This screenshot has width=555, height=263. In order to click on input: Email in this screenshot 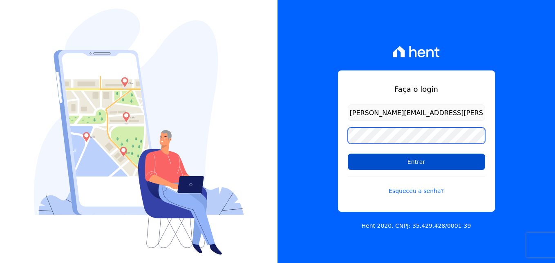, I will do `click(417, 112)`.